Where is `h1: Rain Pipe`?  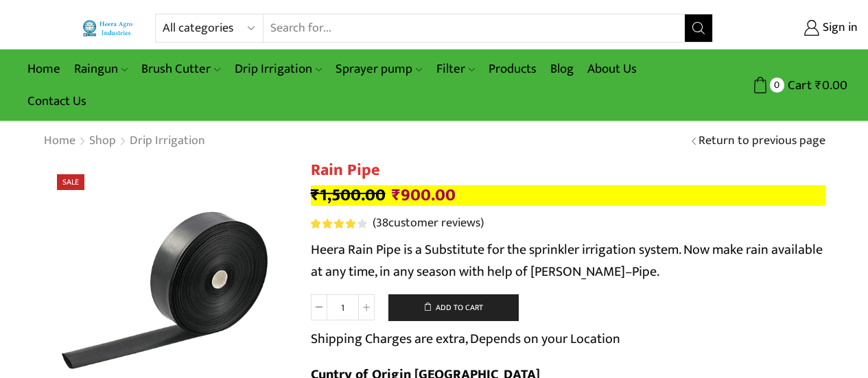 h1: Rain Pipe is located at coordinates (568, 170).